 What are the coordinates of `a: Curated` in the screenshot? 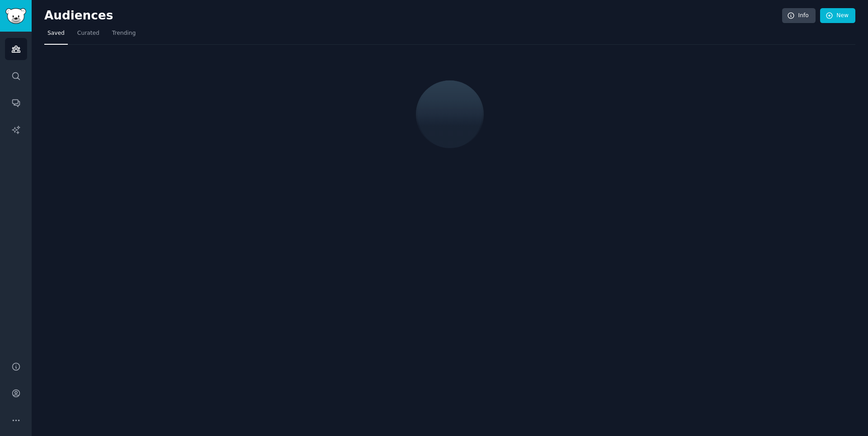 It's located at (88, 35).